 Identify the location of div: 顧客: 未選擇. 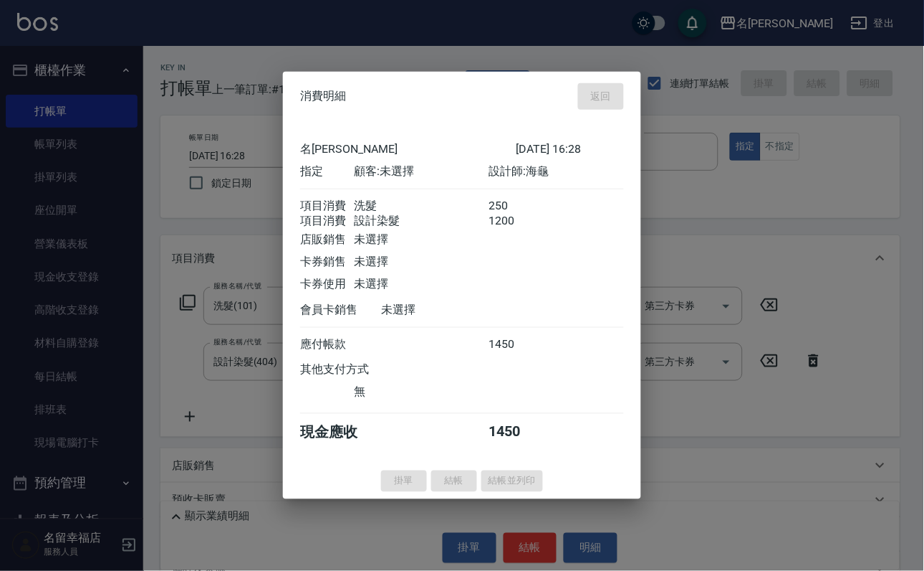
(421, 170).